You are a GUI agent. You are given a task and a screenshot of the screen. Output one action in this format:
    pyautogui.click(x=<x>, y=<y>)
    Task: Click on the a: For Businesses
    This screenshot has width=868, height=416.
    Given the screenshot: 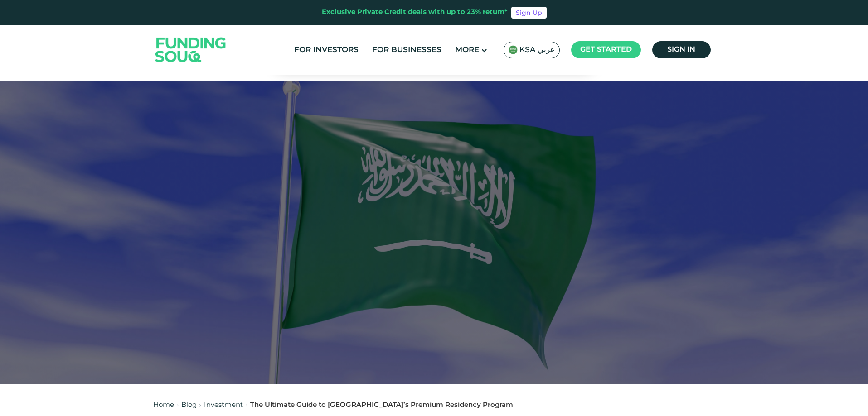 What is the action you would take?
    pyautogui.click(x=407, y=50)
    